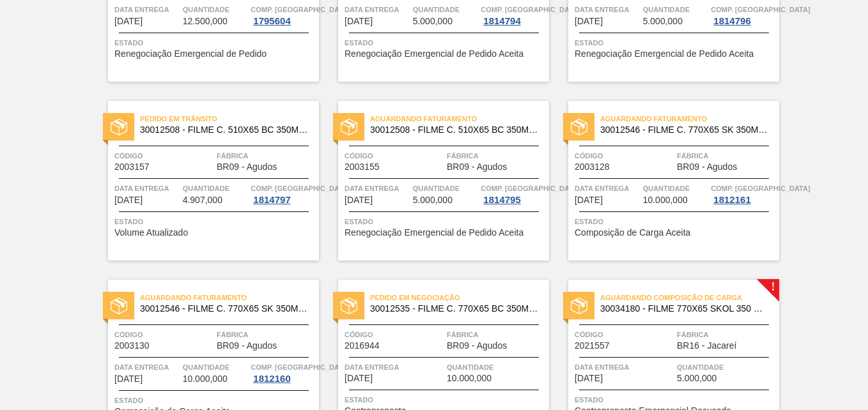  What do you see at coordinates (362, 166) in the screenshot?
I see `span: 2003155` at bounding box center [362, 166].